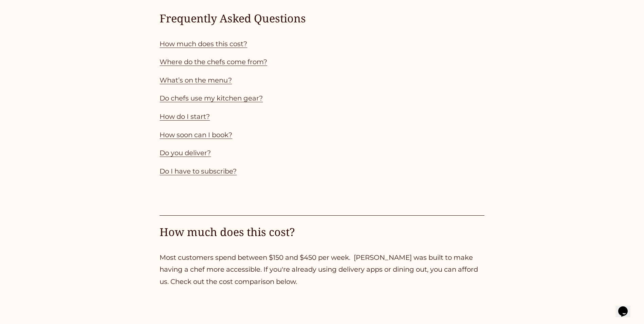 The width and height of the screenshot is (644, 324). I want to click on a: Do you deliver?, so click(185, 153).